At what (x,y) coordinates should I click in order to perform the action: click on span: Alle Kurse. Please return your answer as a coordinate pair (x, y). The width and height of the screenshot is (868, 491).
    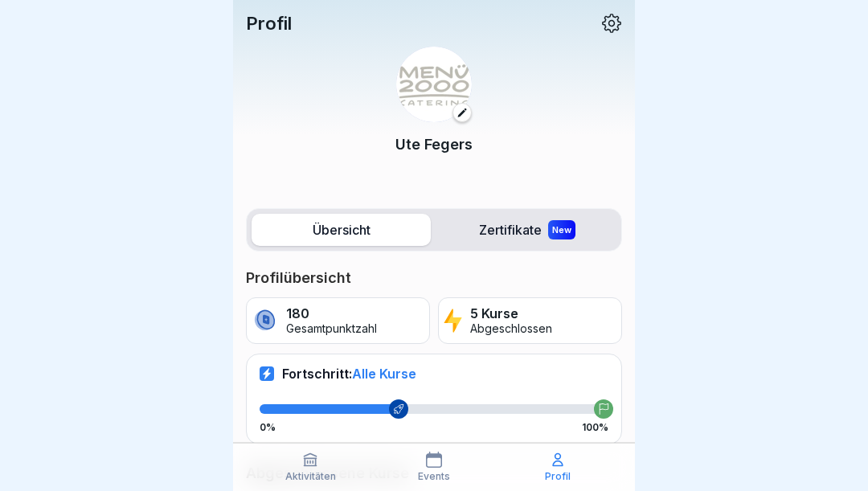
    Looking at the image, I should click on (385, 374).